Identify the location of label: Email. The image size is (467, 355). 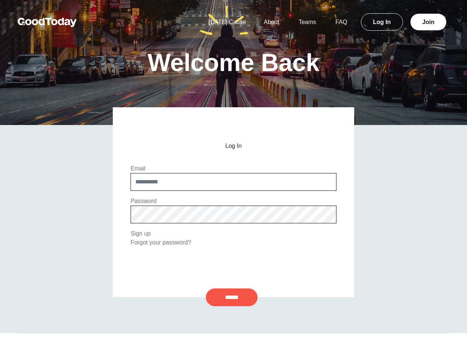
(138, 168).